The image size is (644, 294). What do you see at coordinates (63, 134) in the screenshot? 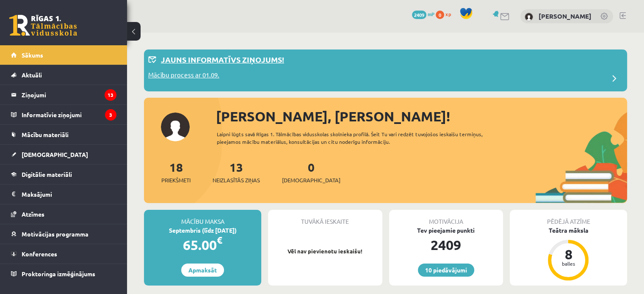
I see `a: Mācību materiāli` at bounding box center [63, 134].